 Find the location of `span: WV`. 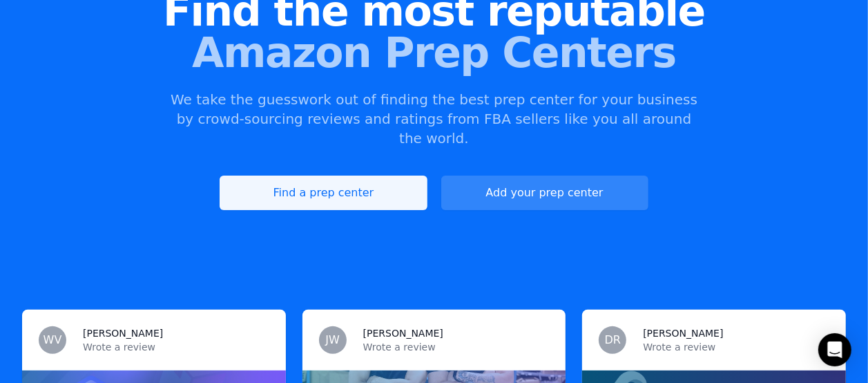

span: WV is located at coordinates (53, 340).